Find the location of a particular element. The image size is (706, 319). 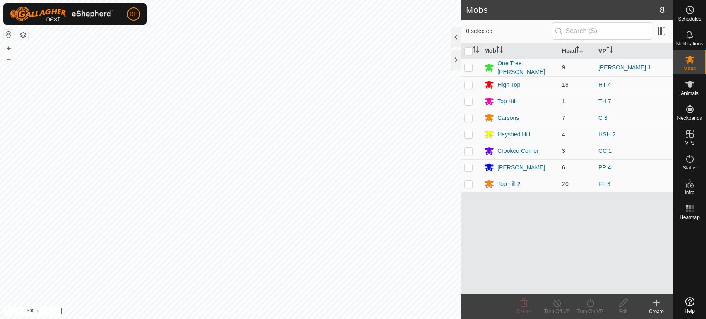

span: 4 is located at coordinates (564, 134).